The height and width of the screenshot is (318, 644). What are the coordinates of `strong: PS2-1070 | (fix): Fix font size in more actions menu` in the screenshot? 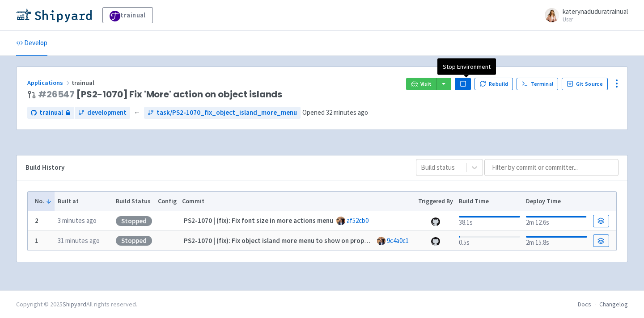 It's located at (258, 220).